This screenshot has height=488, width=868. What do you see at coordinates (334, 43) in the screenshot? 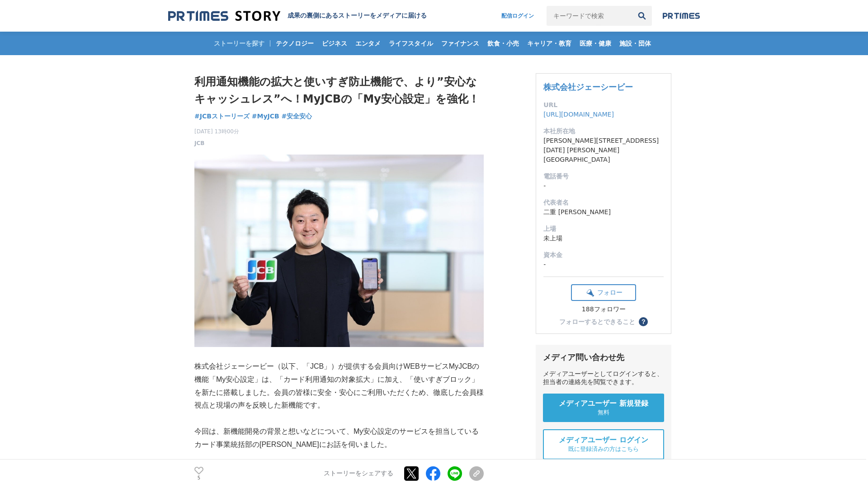
I see `a: ビジネス` at bounding box center [334, 43].